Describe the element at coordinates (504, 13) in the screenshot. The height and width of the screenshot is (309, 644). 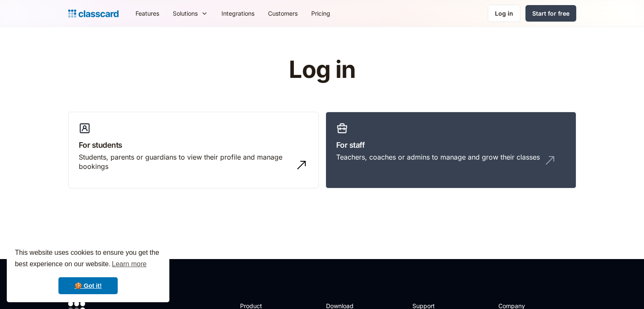
I see `a: Log in` at that location.